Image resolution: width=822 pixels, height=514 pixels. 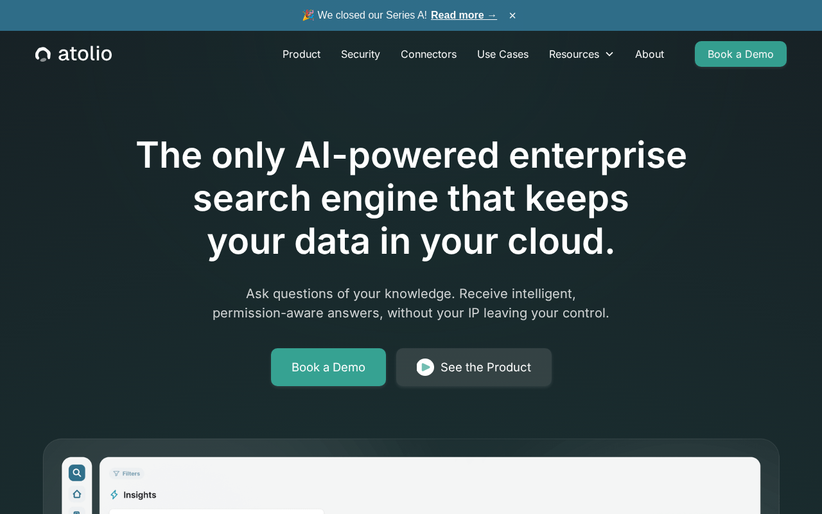 I want to click on a: Use Cases, so click(x=503, y=54).